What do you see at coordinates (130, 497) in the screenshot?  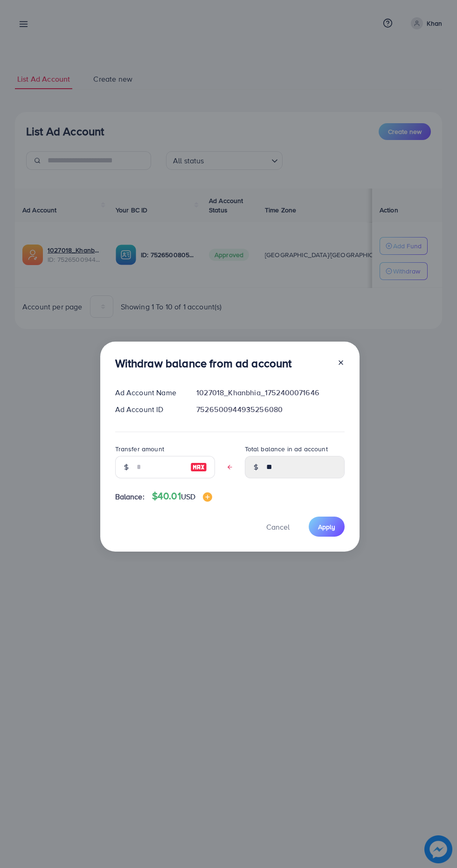 I see `span: Balance:` at bounding box center [130, 497].